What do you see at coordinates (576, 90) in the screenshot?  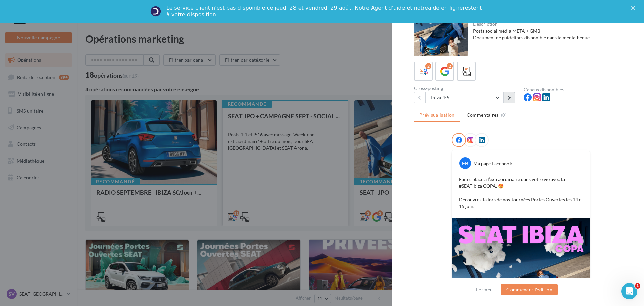 I see `div: Canaux disponibles` at bounding box center [576, 90].